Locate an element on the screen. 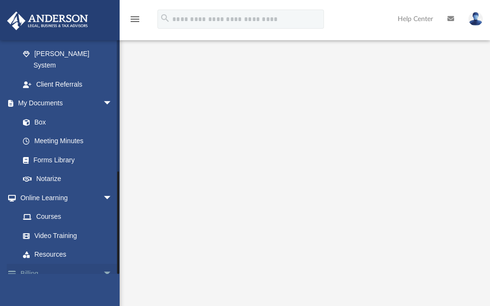 The image size is (490, 306). a: Resources is located at coordinates (67, 254).